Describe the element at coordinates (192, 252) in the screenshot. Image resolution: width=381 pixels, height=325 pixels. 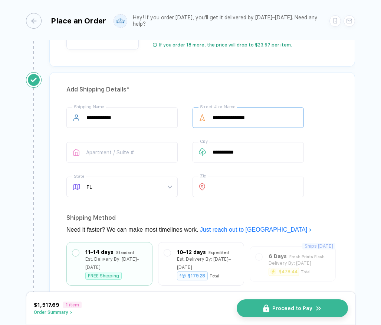
I see `div: 10–12 days` at that location.